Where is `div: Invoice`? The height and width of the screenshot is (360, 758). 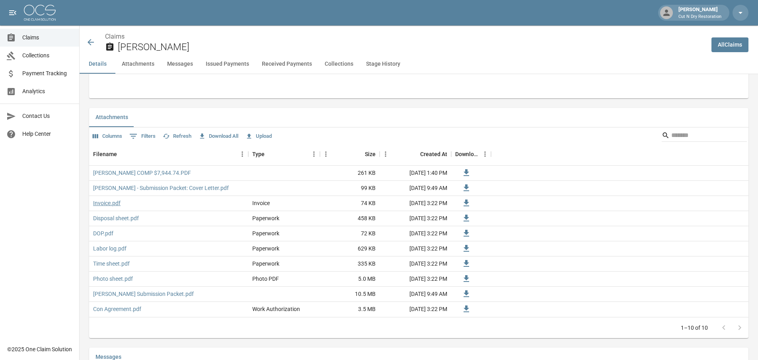
div: Invoice is located at coordinates (261, 203).